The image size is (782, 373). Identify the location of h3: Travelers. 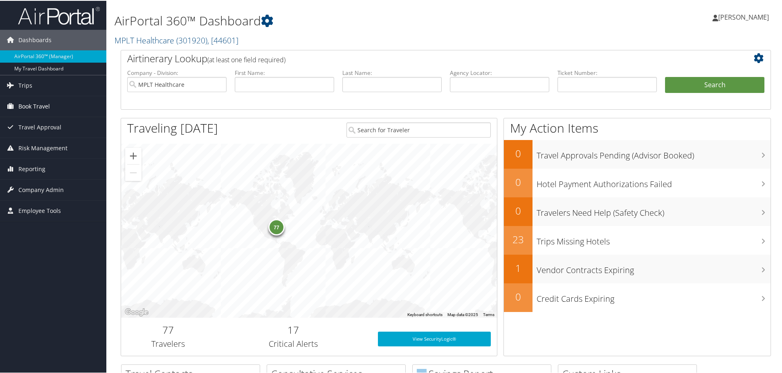
(168, 343).